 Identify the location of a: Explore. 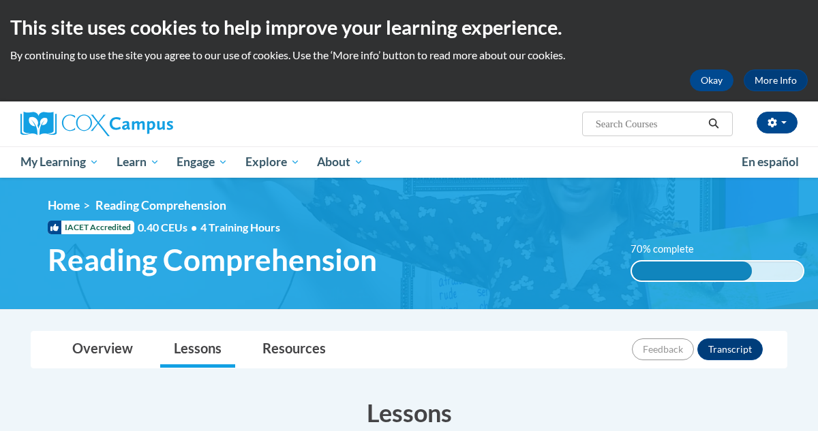
(273, 162).